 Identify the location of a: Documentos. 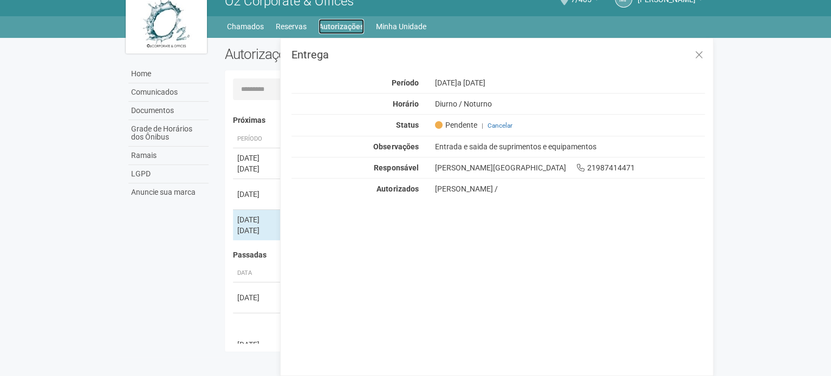
(168, 111).